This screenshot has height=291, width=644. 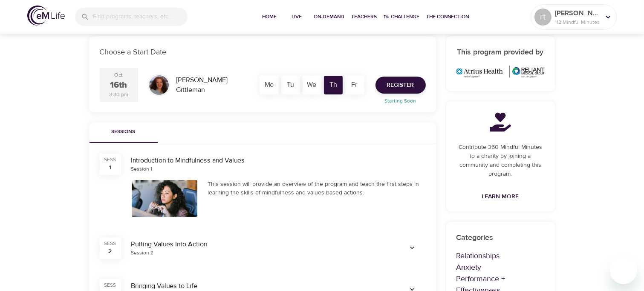 I want to click on div: We, so click(x=311, y=85).